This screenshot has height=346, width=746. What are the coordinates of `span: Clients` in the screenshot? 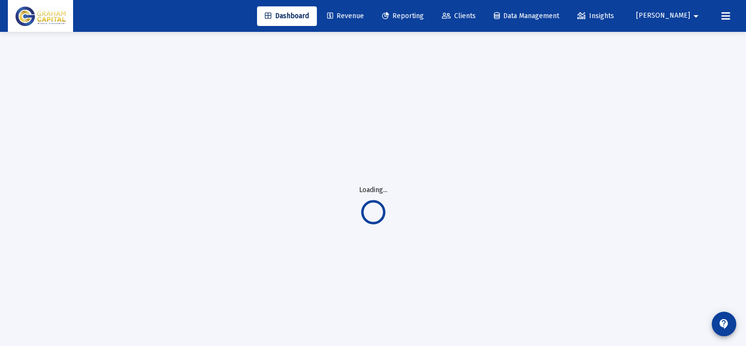 It's located at (459, 16).